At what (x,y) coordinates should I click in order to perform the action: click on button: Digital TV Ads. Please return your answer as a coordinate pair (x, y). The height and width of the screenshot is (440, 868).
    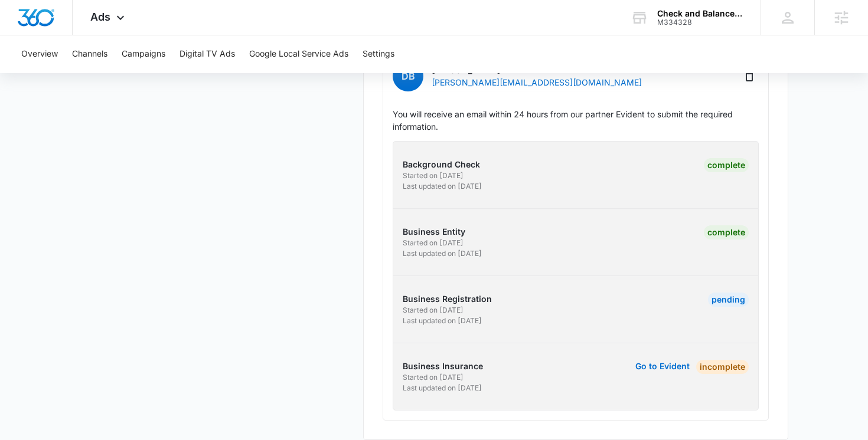
    Looking at the image, I should click on (207, 55).